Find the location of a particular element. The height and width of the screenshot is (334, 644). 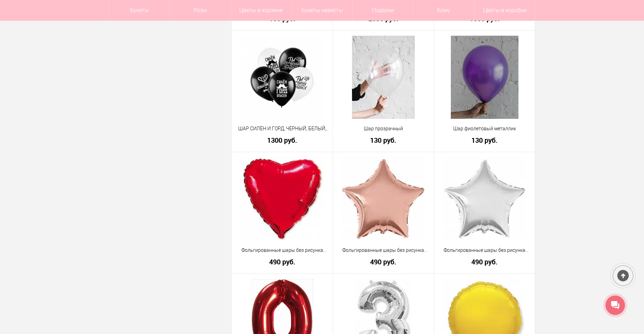

span: Шар фиолетовый металлик is located at coordinates (485, 129).